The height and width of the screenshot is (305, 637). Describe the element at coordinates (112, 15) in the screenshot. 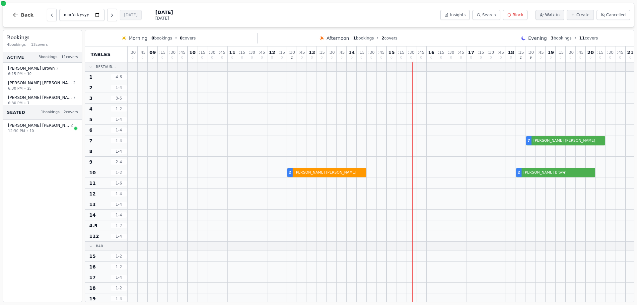

I see `button: Next day` at that location.